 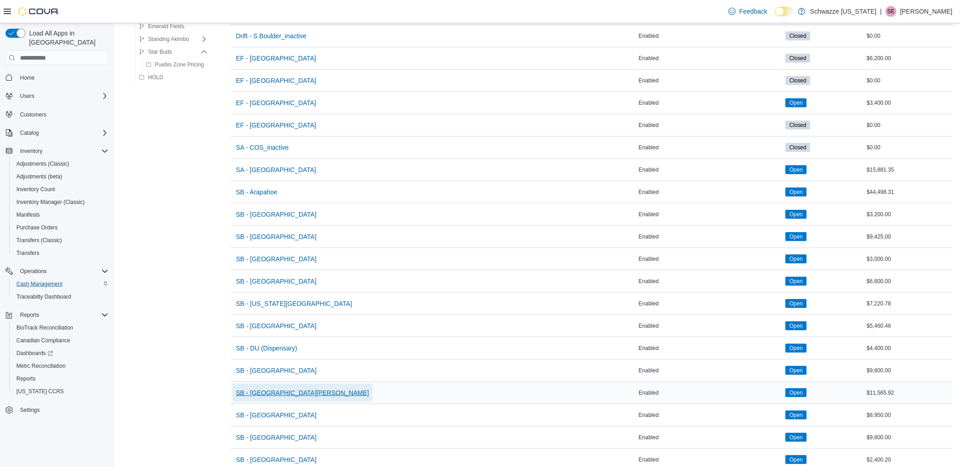 I want to click on a: Dashboards, so click(x=35, y=354).